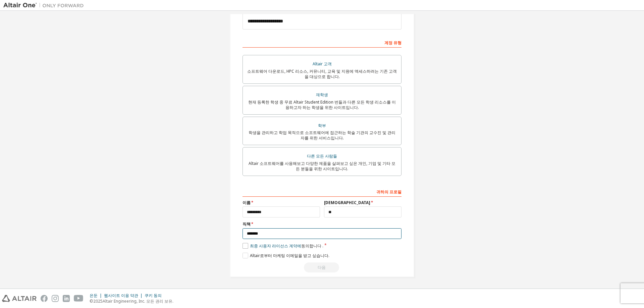 Image resolution: width=644 pixels, height=308 pixels. I want to click on font: 학부, so click(322, 125).